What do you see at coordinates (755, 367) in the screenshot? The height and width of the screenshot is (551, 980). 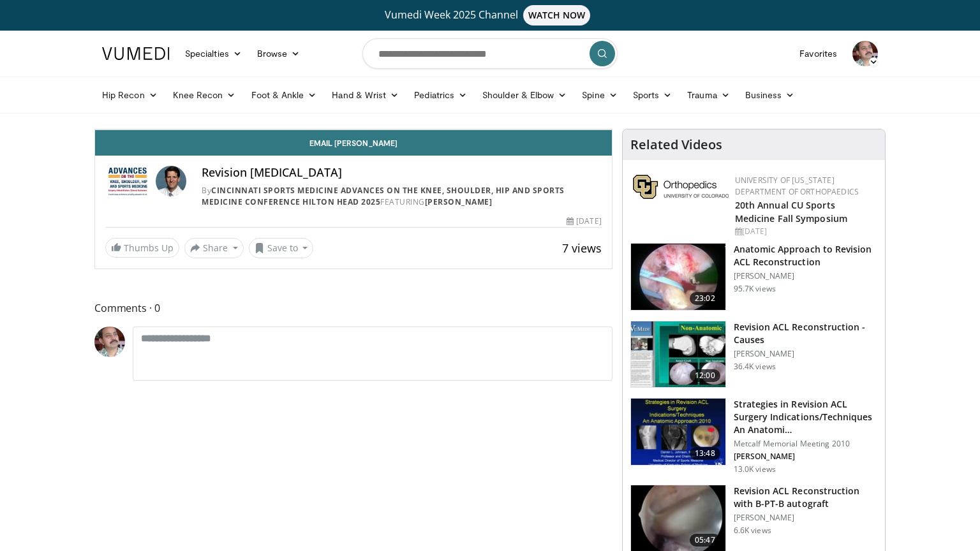 I see `p: 36.4K views` at bounding box center [755, 367].